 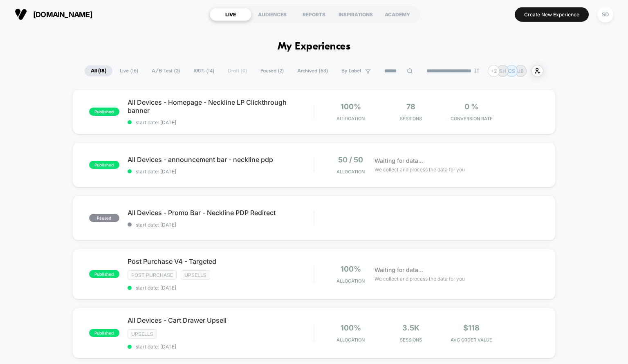 I want to click on div: INSPIRATIONS, so click(x=356, y=14).